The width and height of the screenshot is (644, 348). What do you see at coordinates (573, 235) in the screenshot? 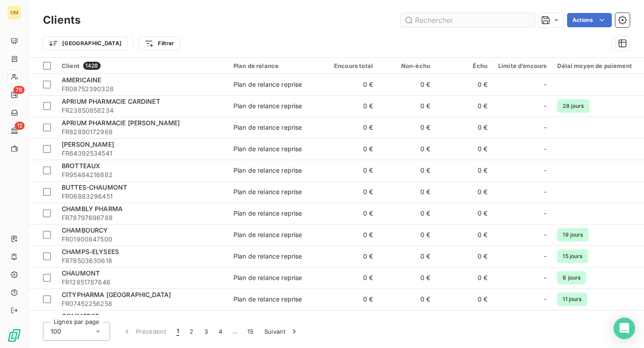
I see `span: 19 jours` at bounding box center [573, 235].